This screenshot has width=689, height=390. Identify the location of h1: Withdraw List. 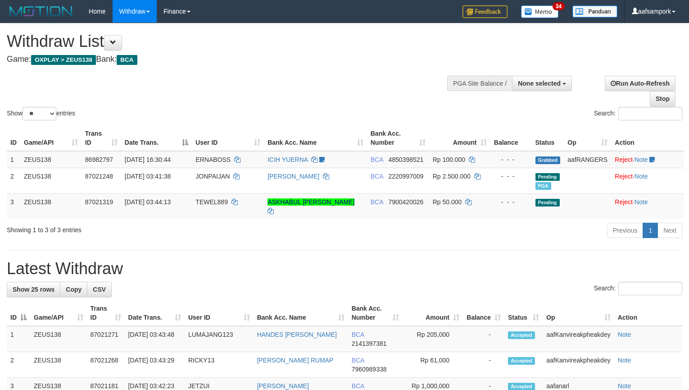
(228, 41).